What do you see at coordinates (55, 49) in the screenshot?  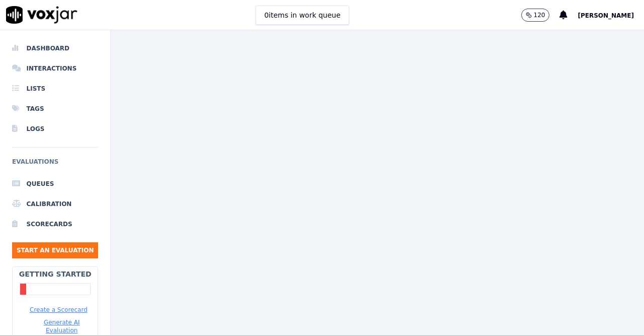 I see `a: Dashboard` at bounding box center [55, 49].